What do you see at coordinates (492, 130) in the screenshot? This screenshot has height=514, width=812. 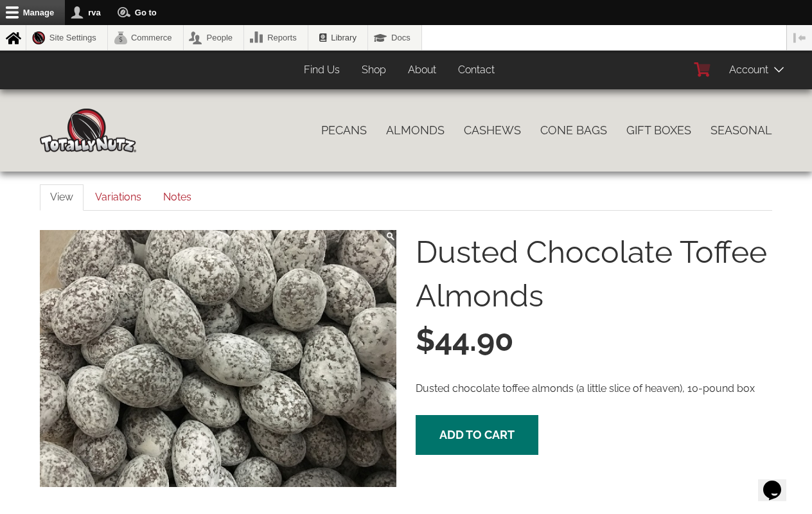 I see `a: Cashews` at bounding box center [492, 130].